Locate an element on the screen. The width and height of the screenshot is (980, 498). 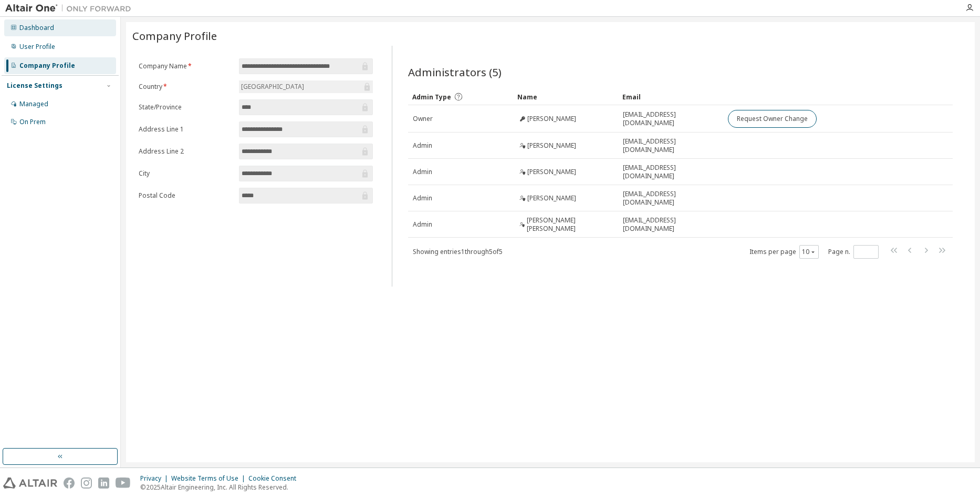
span: Company Profile is located at coordinates (175, 36).